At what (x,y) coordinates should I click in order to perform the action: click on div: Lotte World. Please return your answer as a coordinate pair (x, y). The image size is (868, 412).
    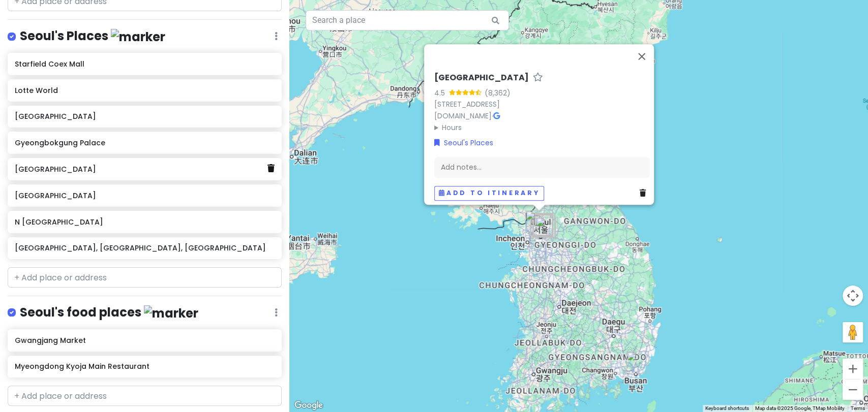
    Looking at the image, I should click on (547, 228).